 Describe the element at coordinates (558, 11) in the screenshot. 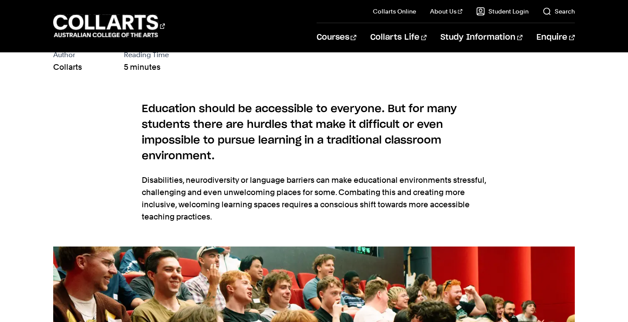

I see `a: Search` at that location.